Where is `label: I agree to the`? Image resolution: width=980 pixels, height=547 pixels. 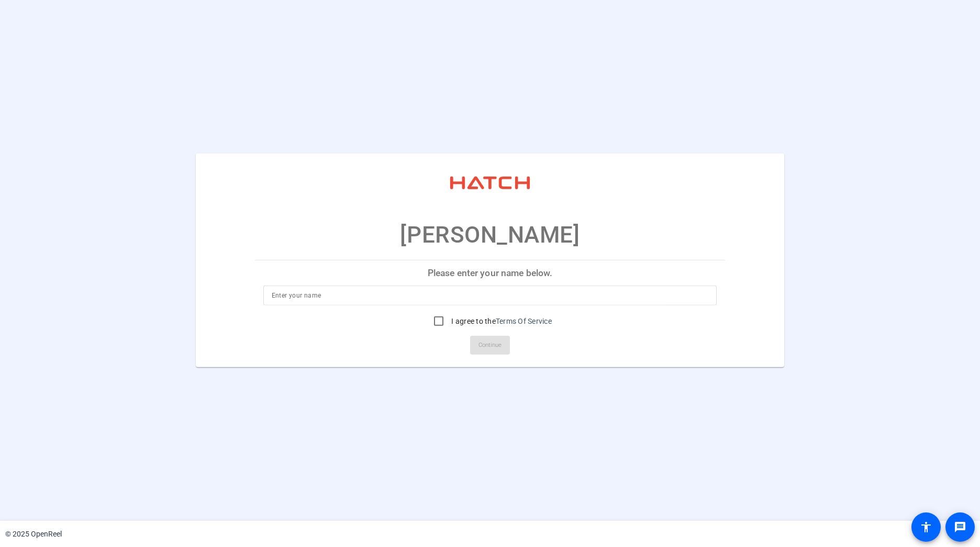 label: I agree to the is located at coordinates (500, 321).